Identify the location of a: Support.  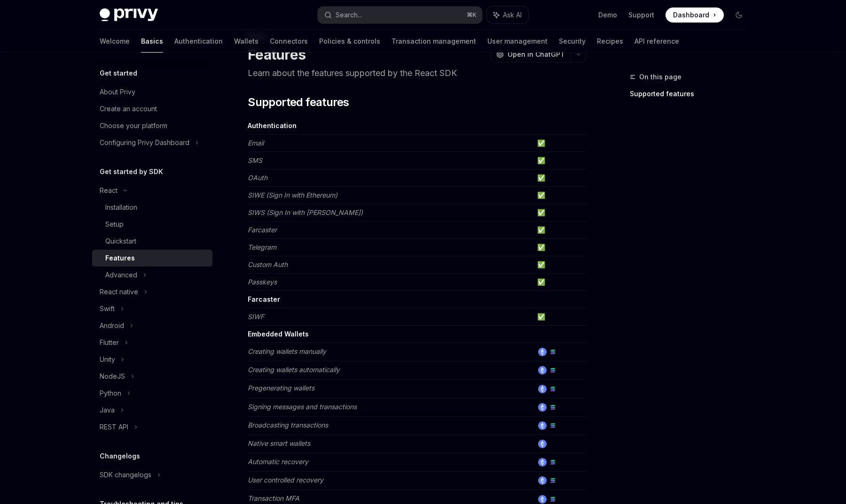
(641, 15).